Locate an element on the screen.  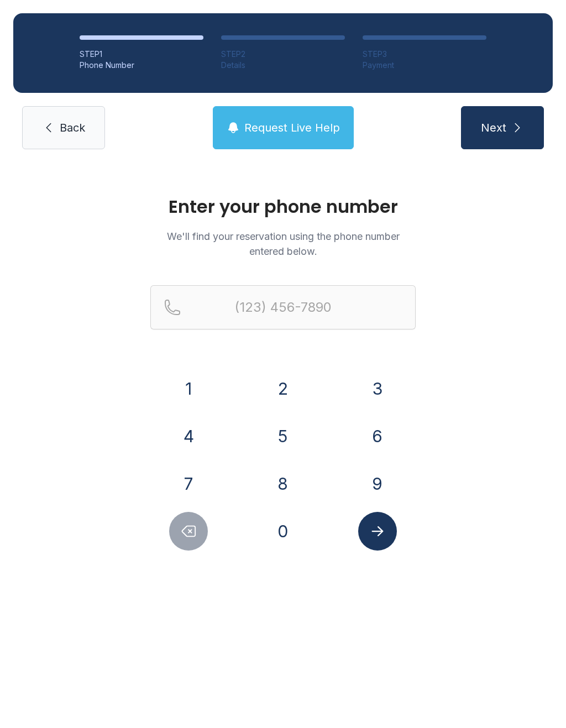
button: 3 is located at coordinates (378, 389).